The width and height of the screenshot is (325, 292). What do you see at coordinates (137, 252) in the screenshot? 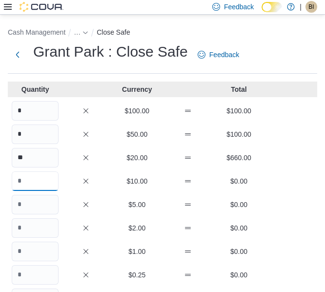
I see `p: $1.00` at bounding box center [137, 252].